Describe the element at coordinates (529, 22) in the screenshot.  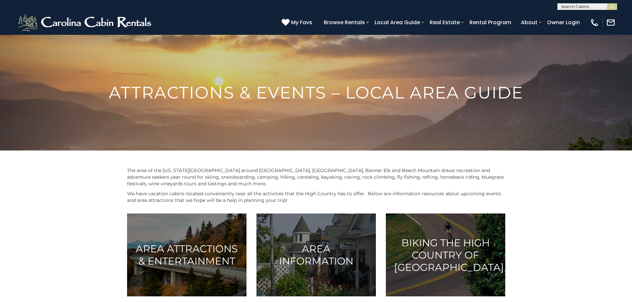
I see `a: About` at that location.